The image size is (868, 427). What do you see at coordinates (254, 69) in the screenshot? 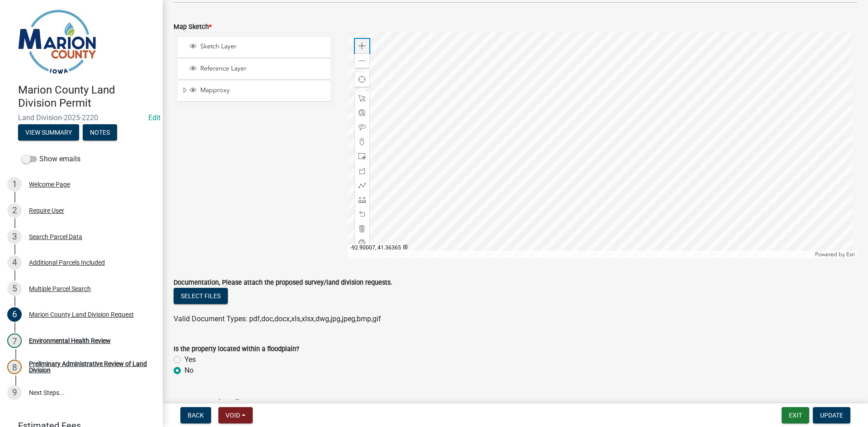
I see `li: Reference Layer` at bounding box center [254, 69].